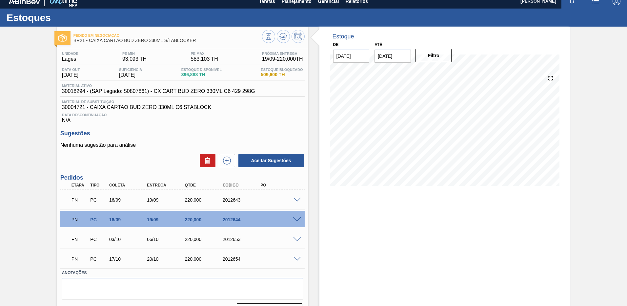  Describe the element at coordinates (158, 86) in the screenshot. I see `span: Material ativo` at that location.